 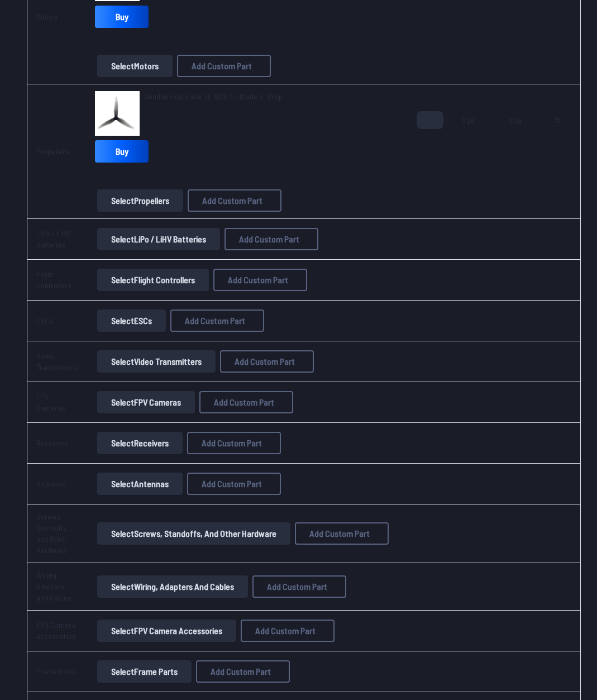 What do you see at coordinates (131, 320) in the screenshot?
I see `button: SelectESCs` at bounding box center [131, 320].